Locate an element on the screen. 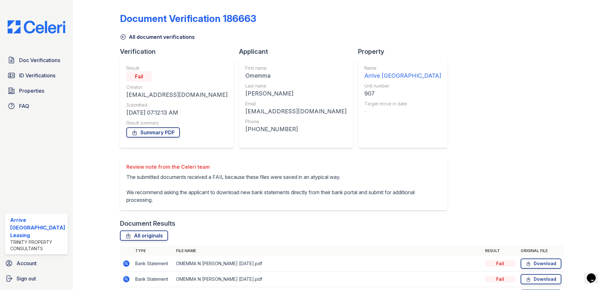 This screenshot has height=290, width=611. span: Properties is located at coordinates (32, 91).